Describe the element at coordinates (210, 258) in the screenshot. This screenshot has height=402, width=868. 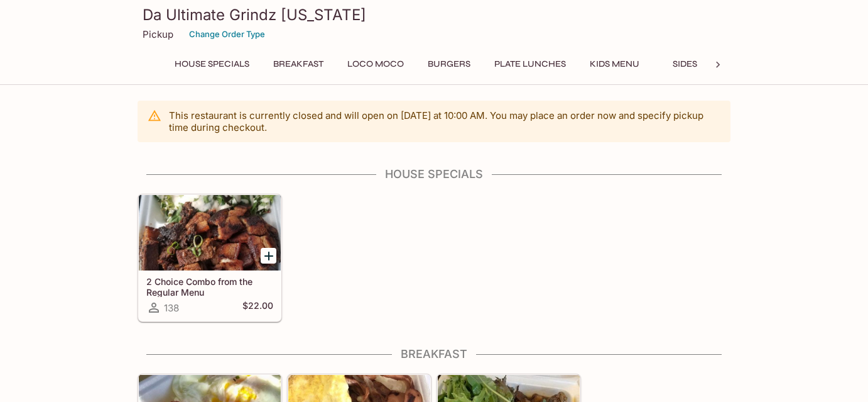
I see `a: 2 Choice Combo from the Regular Menu138$22.00` at that location.